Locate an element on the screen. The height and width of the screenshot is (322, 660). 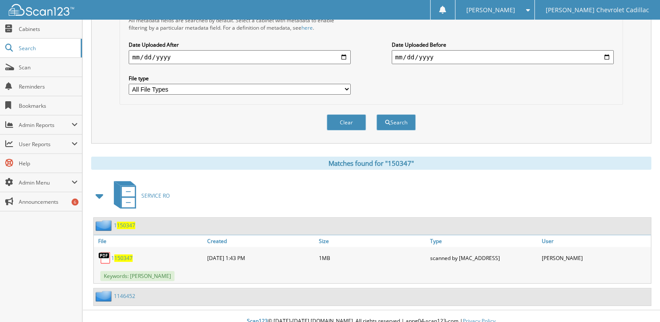
div: Chat Widget is located at coordinates (638, 301).